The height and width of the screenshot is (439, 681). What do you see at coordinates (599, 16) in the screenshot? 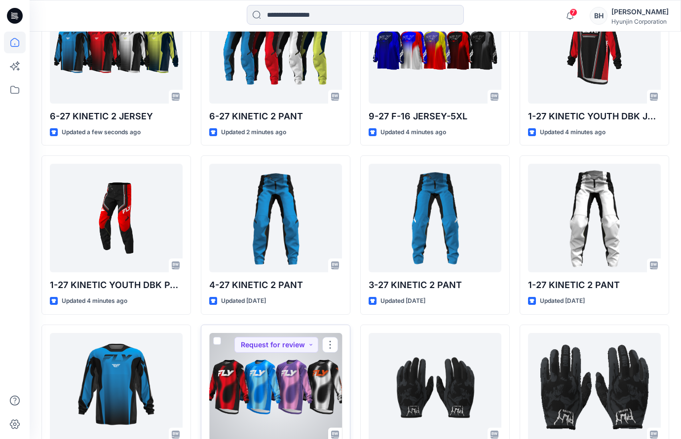
I see `div: BH` at bounding box center [599, 16].